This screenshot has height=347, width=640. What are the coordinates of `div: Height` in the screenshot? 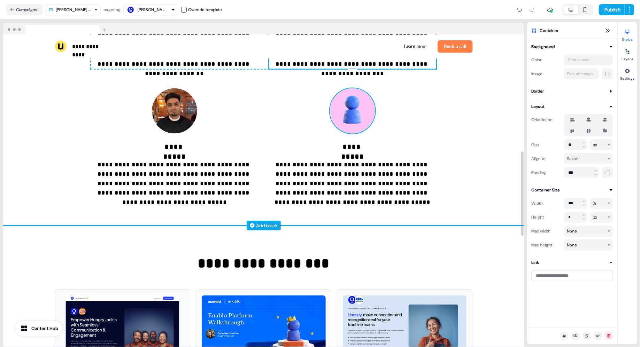 It's located at (546, 217).